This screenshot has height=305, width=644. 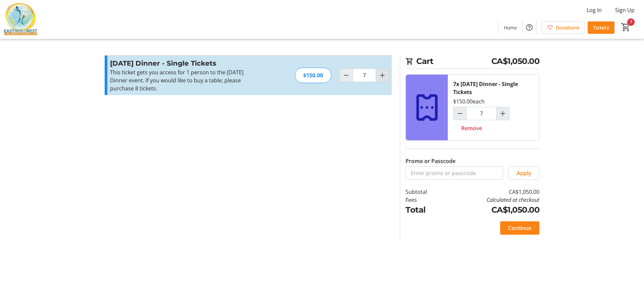 What do you see at coordinates (510, 28) in the screenshot?
I see `span: Home` at bounding box center [510, 28].